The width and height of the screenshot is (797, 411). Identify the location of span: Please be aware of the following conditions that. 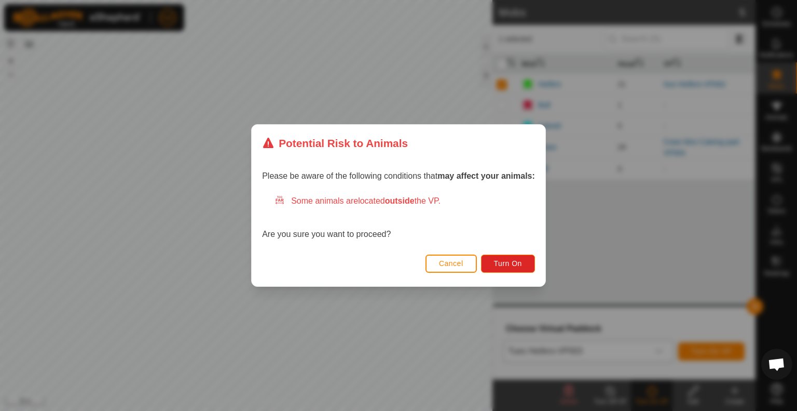
(399, 175).